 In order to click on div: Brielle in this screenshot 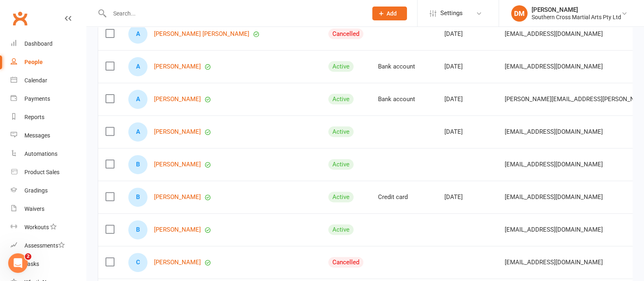, I will do `click(138, 229)`.